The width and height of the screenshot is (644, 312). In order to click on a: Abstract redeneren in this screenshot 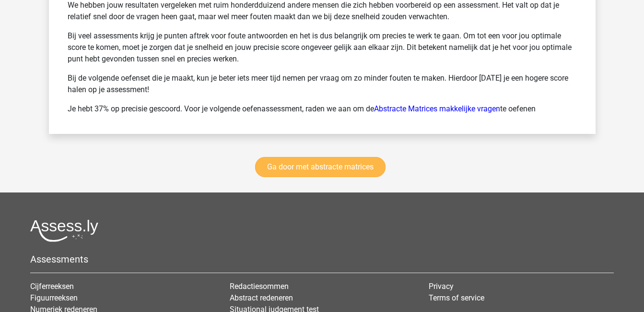, I will do `click(261, 297)`.